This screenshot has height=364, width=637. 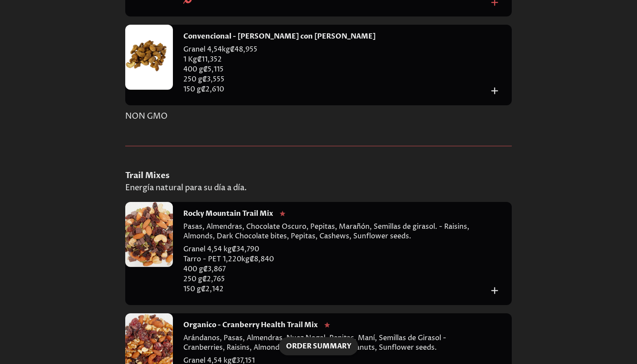 I want to click on h3: Trail Mixes, so click(x=319, y=176).